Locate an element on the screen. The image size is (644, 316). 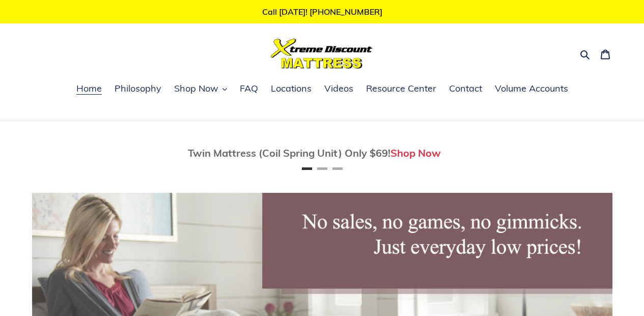
span: Resource Center is located at coordinates (401, 88).